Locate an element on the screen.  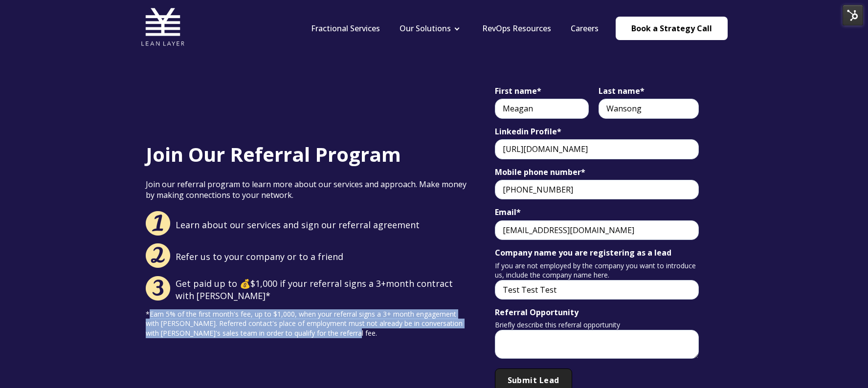
span: Join Our Referral Program is located at coordinates (274, 154).